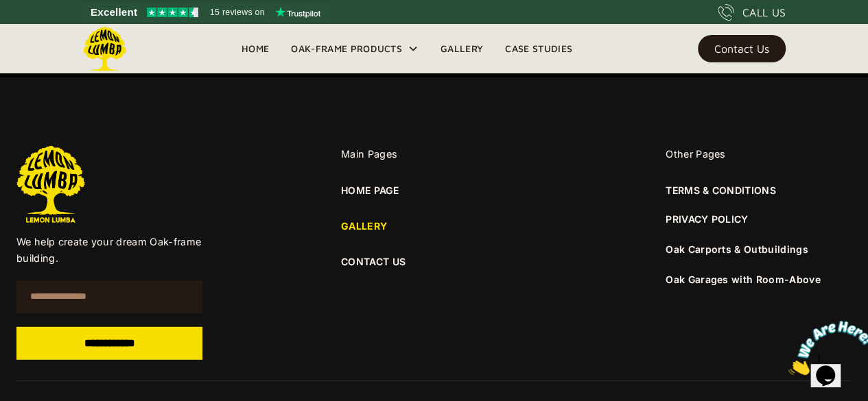 Image resolution: width=868 pixels, height=401 pixels. Describe the element at coordinates (114, 13) in the screenshot. I see `span: Excellent` at that location.